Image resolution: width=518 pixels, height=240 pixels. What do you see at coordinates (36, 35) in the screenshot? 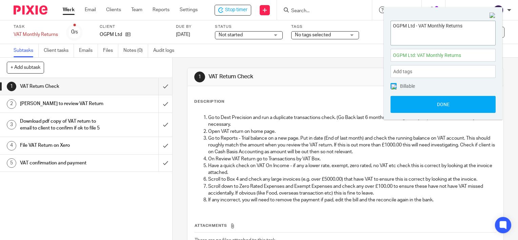
I see `div: VAT Monthly Returns` at bounding box center [36, 35].